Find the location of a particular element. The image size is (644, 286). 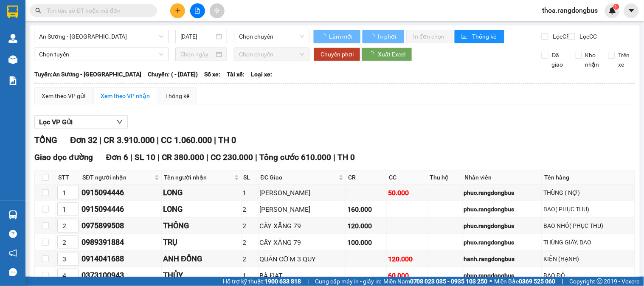

div: QUÁN CƠM 3 QUY is located at coordinates (302, 259).